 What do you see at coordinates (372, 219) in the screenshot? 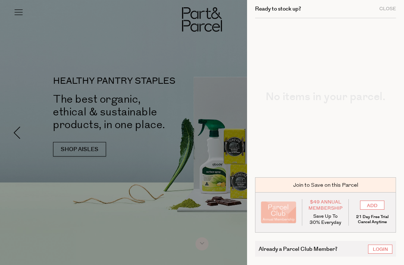
I see `p: 21 Day Free Trial Cancel Anytime` at bounding box center [372, 219].